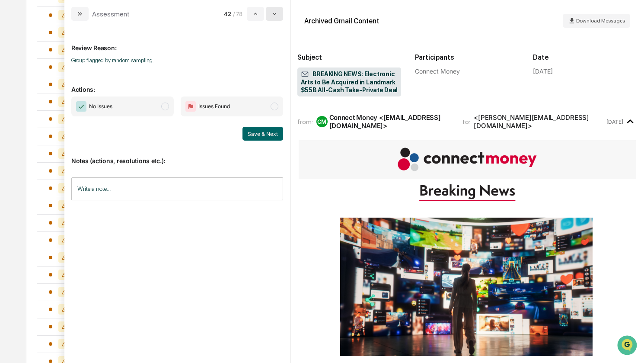 This screenshot has height=363, width=644. Describe the element at coordinates (85, 70) in the screenshot. I see `div: Start new chat` at that location.